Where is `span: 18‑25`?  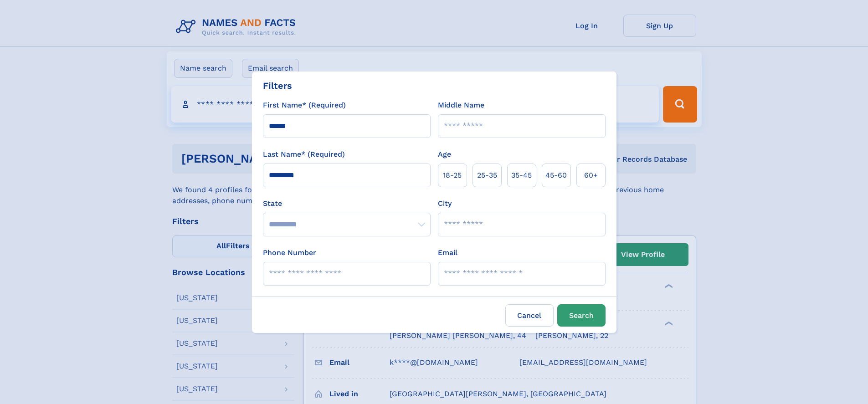
span: 18‑25 is located at coordinates (452, 175).